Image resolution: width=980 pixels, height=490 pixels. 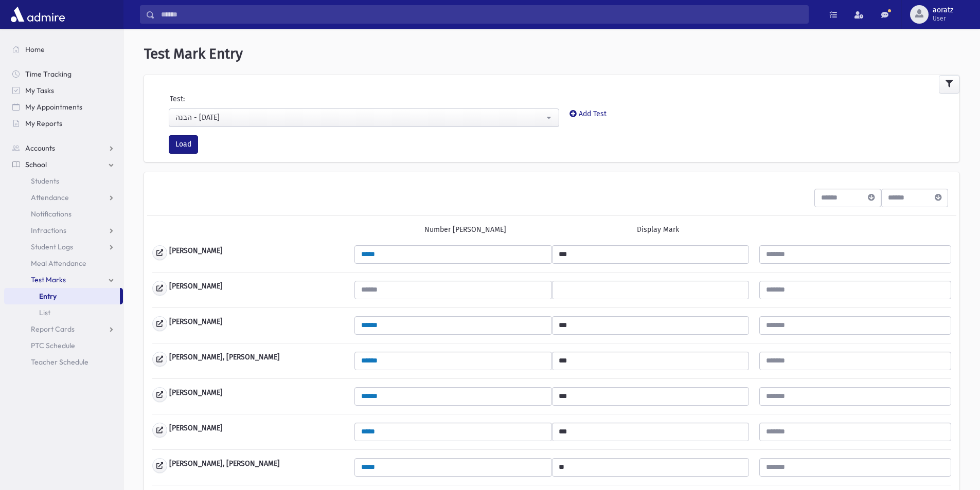 What do you see at coordinates (64, 280) in the screenshot?
I see `a: Test Marks` at bounding box center [64, 280].